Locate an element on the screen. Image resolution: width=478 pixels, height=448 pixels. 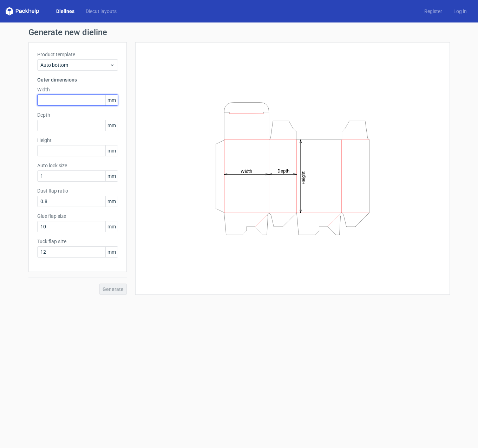
tspan: Height is located at coordinates (303, 177).